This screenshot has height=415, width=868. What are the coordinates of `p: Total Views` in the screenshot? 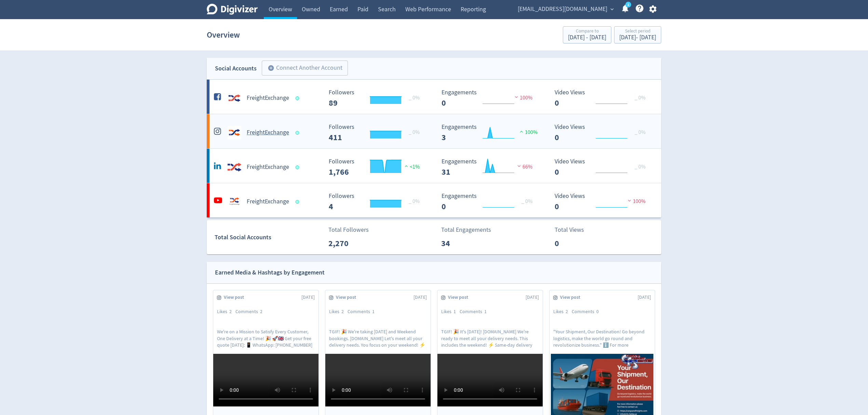 It's located at (574, 230).